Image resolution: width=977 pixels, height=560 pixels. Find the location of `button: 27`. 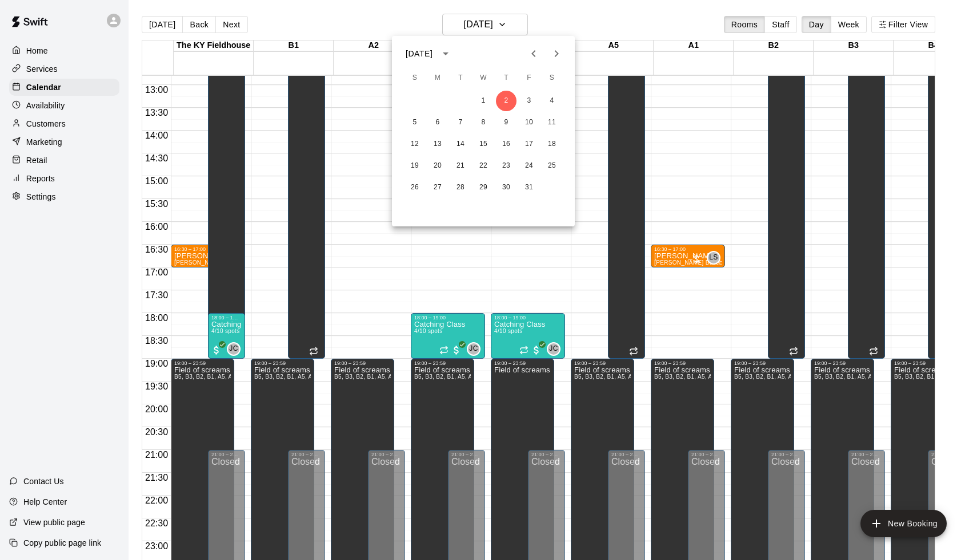

button: 27 is located at coordinates (438, 188).